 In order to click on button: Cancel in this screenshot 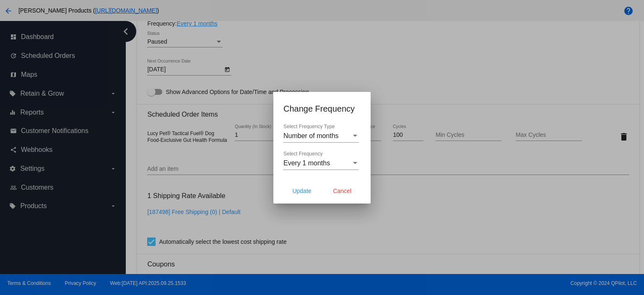, I will do `click(342, 190)`.